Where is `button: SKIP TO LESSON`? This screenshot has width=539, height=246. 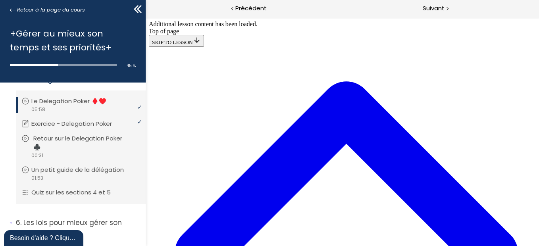 button: SKIP TO LESSON is located at coordinates (31, 23).